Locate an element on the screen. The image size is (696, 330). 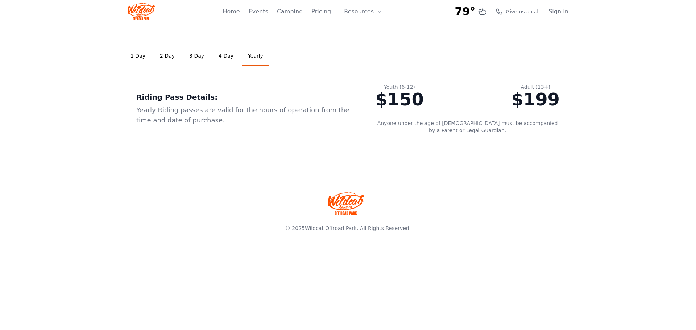
div: $199 is located at coordinates (536, 99).